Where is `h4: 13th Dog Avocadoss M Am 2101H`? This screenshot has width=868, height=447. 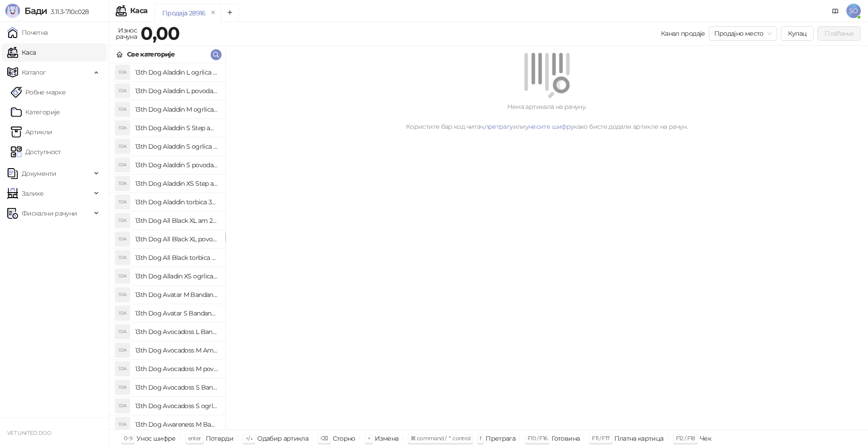
h4: 13th Dog Avocadoss M Am 2101H is located at coordinates (176, 351).